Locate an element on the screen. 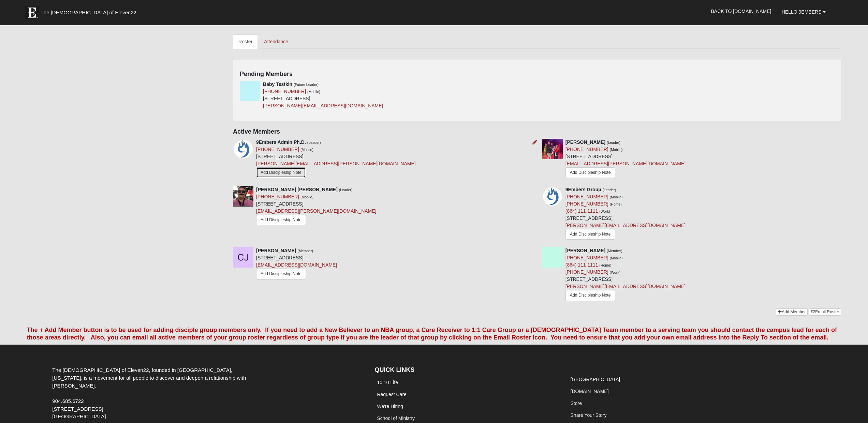 The image size is (868, 423). font: The + Add Member button is to be used for adding disciple group members only. If you need to add ... is located at coordinates (432, 334).